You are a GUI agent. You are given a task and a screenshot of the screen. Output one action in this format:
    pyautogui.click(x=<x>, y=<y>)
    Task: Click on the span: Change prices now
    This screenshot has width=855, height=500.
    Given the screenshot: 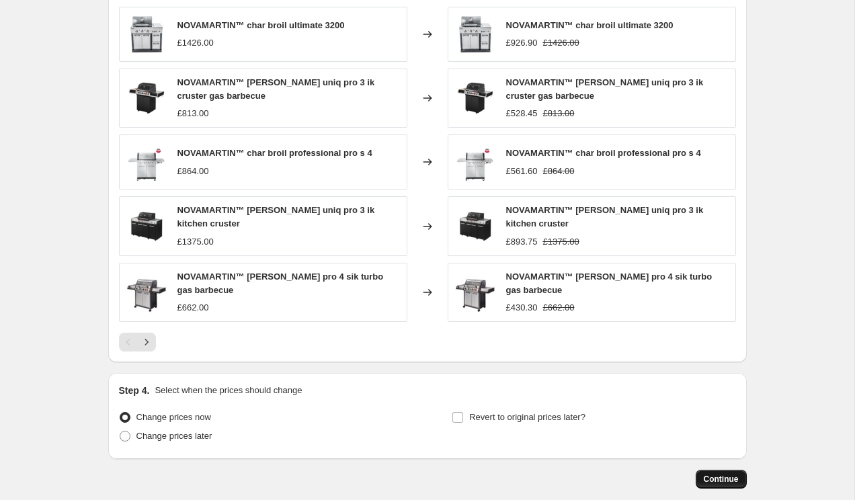 What is the action you would take?
    pyautogui.click(x=174, y=417)
    